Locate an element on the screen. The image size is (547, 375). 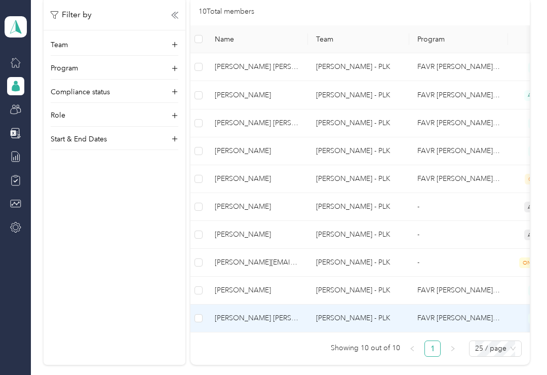
td: Dennis W. Jr Jones is located at coordinates (257, 123).